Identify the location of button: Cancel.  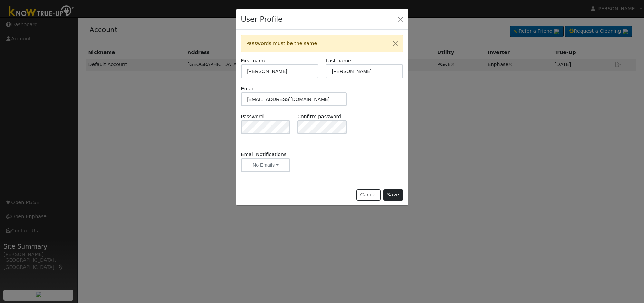
(368, 195).